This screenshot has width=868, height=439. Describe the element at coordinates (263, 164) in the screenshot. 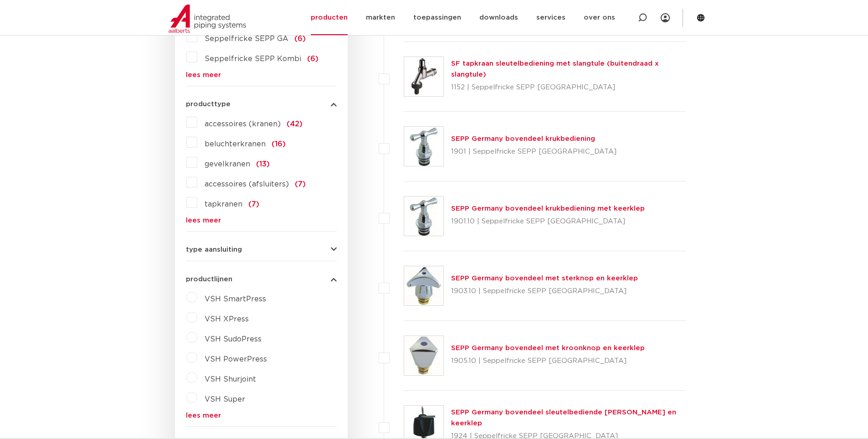

I see `span: (13)` at that location.